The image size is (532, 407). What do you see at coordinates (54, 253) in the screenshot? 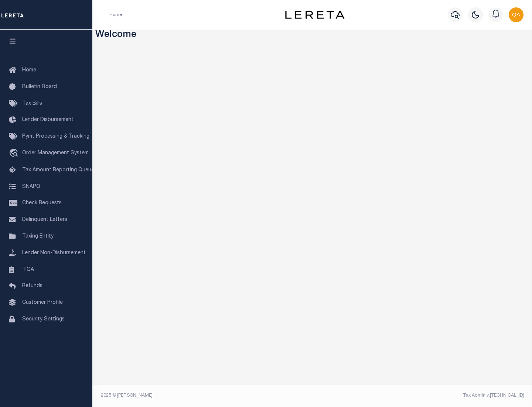
I see `span: Lender Non-Disbursement` at bounding box center [54, 253].